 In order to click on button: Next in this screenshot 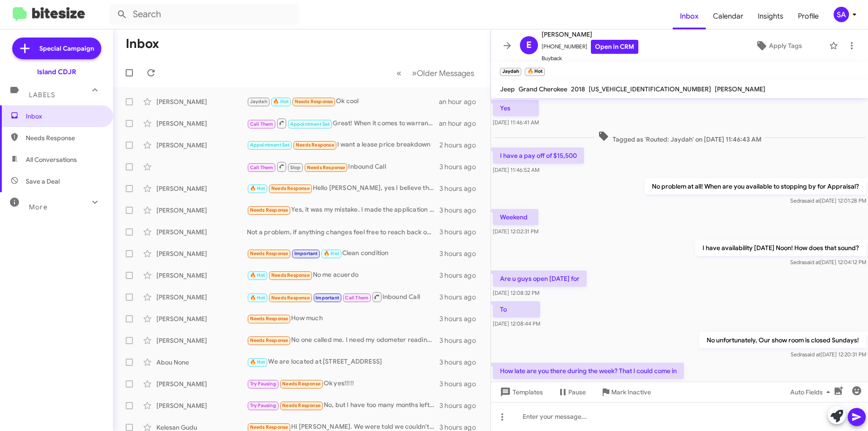, I will do `click(443, 73)`.